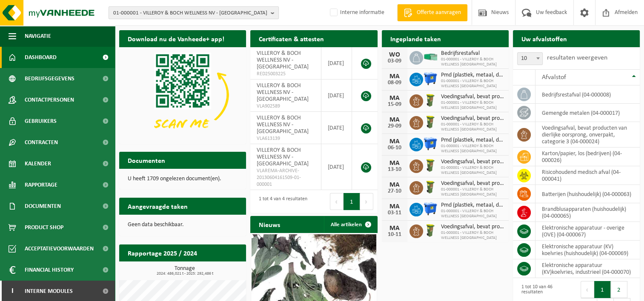  I want to click on span: 2024: 486,021 t - 2025: 292,486 t, so click(185, 274).